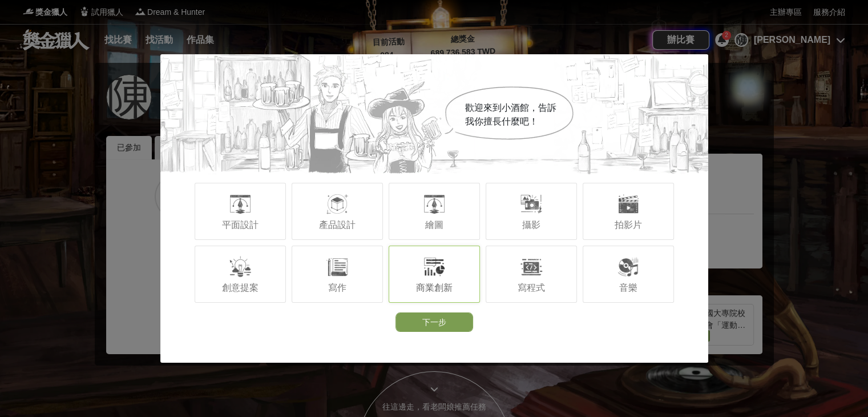 This screenshot has height=417, width=868. I want to click on span: 繪圖, so click(434, 225).